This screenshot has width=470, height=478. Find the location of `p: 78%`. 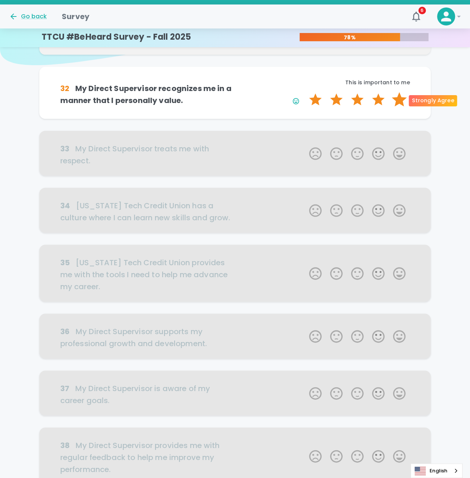

p: 78% is located at coordinates (350, 37).